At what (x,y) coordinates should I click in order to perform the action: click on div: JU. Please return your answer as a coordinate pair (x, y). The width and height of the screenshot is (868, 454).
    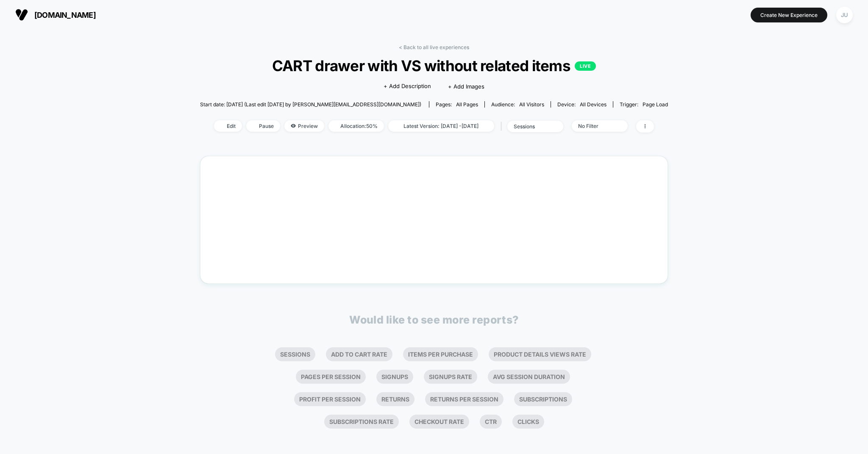
    Looking at the image, I should click on (844, 15).